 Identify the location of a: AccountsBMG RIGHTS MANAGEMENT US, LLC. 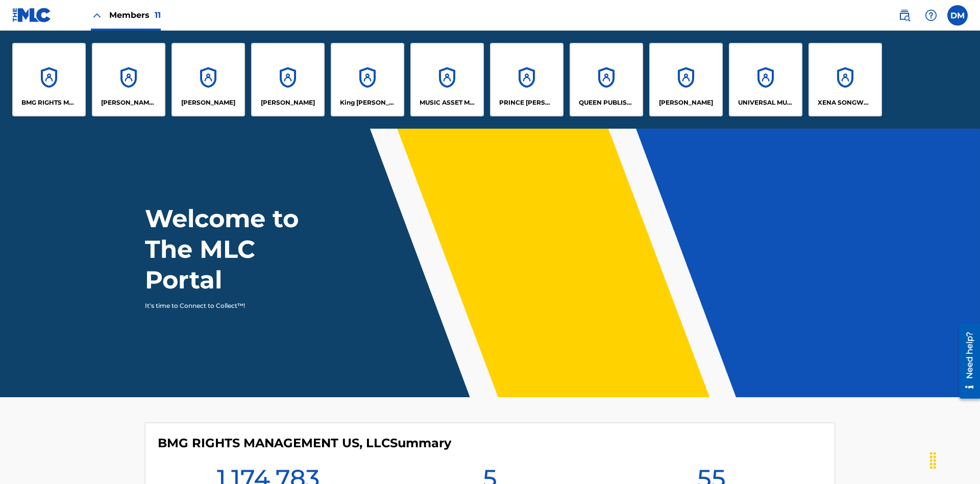
(49, 80).